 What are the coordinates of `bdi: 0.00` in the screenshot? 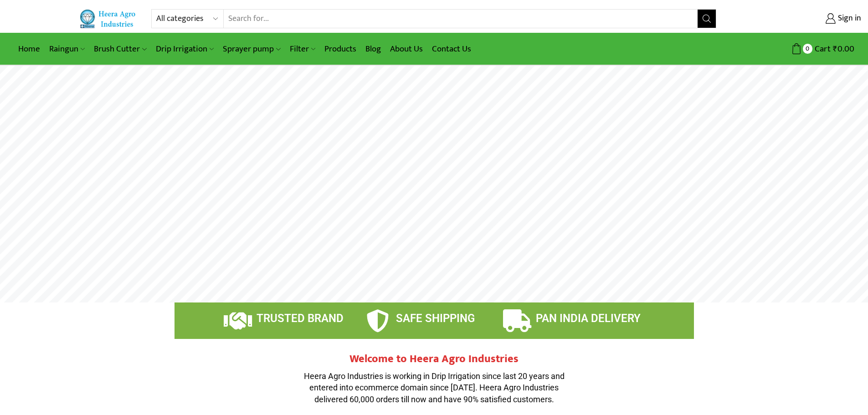 It's located at (843, 49).